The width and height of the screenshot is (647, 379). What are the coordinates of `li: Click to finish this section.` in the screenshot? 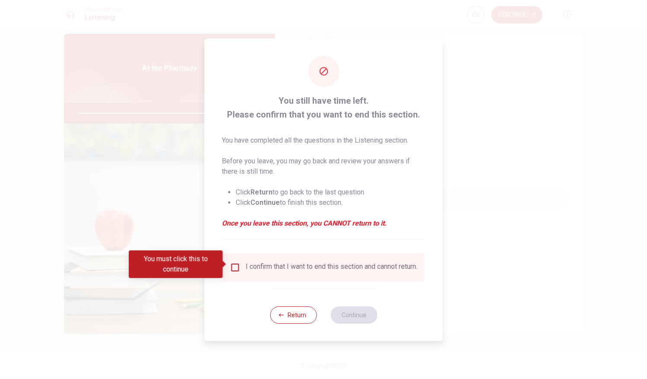 It's located at (330, 203).